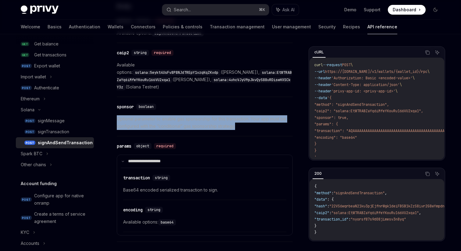 The height and width of the screenshot is (251, 461). Describe the element at coordinates (321, 98) in the screenshot. I see `span: --data` at that location.